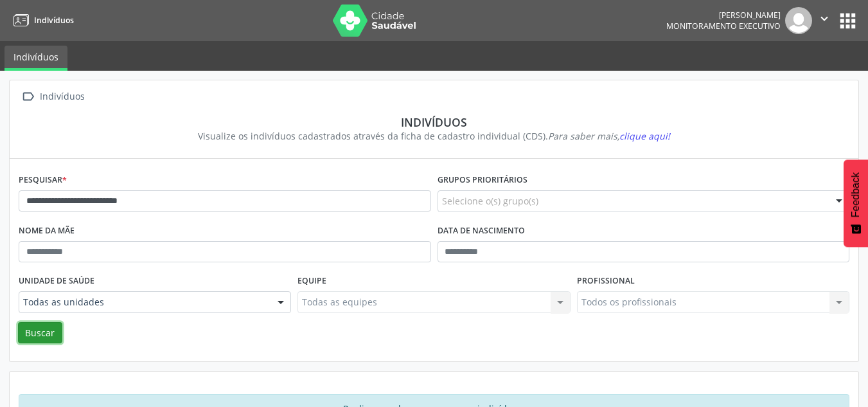 The width and height of the screenshot is (868, 407). What do you see at coordinates (606, 281) in the screenshot?
I see `label: Profissional` at bounding box center [606, 281].